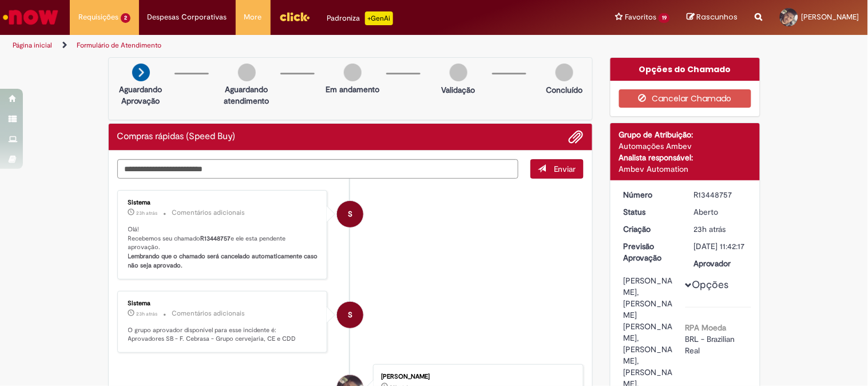  Describe the element at coordinates (685, 146) in the screenshot. I see `div: Automações Ambev` at that location.